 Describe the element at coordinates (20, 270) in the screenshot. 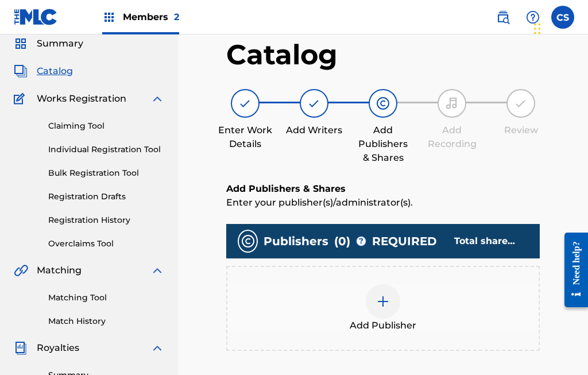

I see `img: Matching` at that location.